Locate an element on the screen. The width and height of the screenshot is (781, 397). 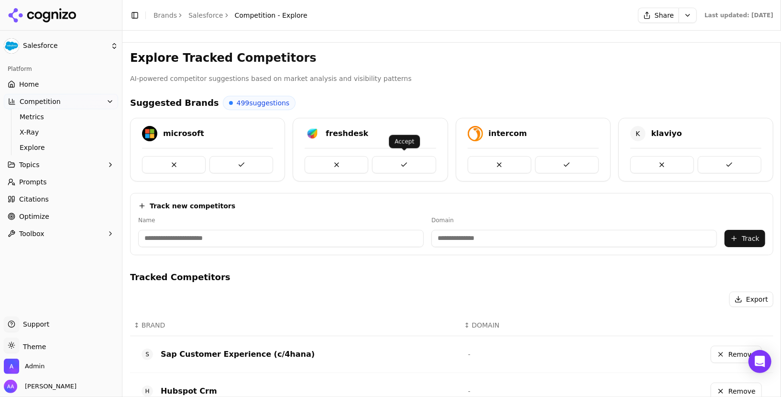
span: BRAND is located at coordinates (154, 325).